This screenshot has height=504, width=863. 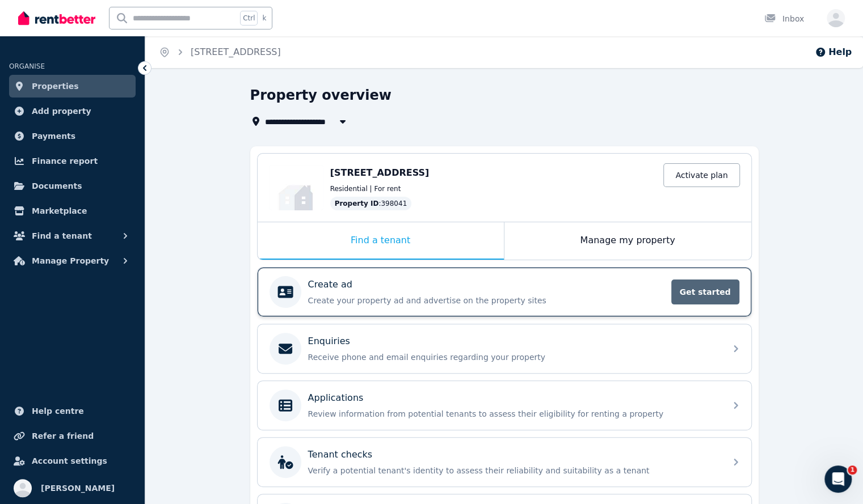 I want to click on nav: Breadcrumb, so click(x=220, y=52).